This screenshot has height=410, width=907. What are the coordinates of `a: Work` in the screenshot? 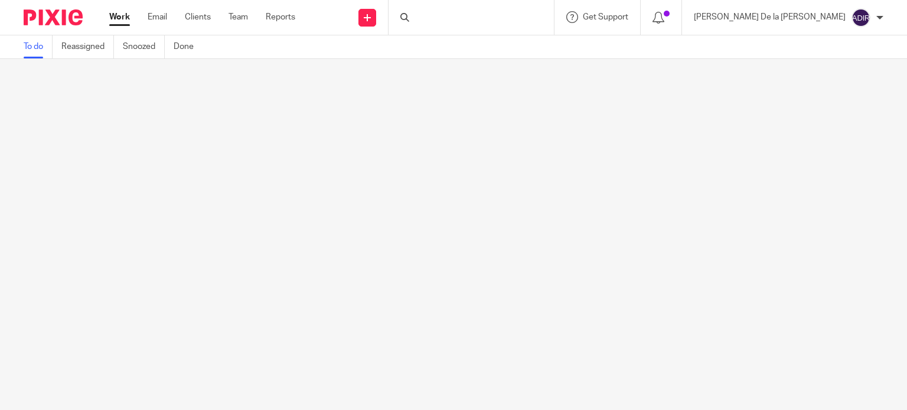 It's located at (119, 17).